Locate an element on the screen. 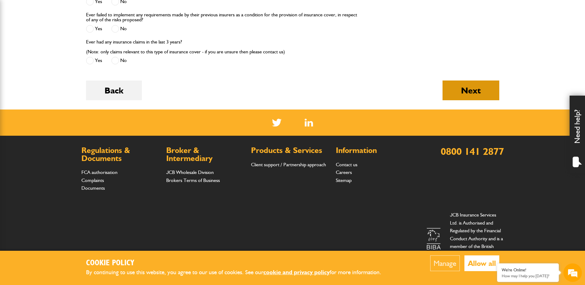 Image resolution: width=585 pixels, height=285 pixels. textarea: Type your message and hit 'Enter' is located at coordinates (60, 148).